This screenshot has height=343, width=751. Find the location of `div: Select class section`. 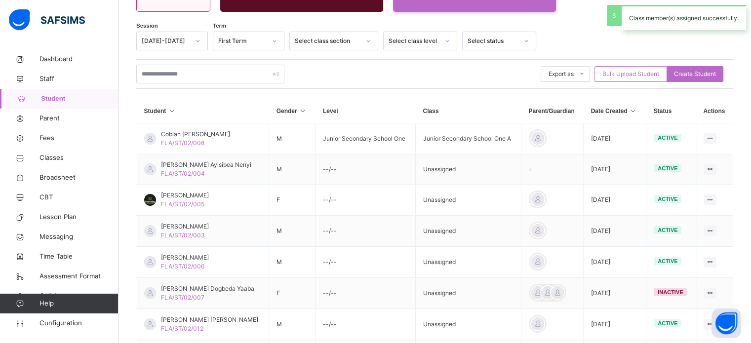

div: Select class section is located at coordinates (327, 41).